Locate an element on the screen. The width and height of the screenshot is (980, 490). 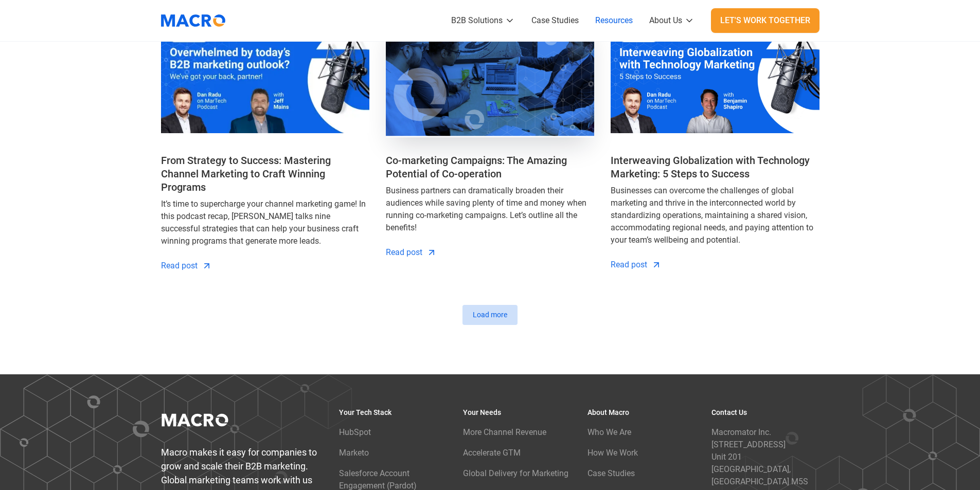
a: Who We Are is located at coordinates (610, 433).